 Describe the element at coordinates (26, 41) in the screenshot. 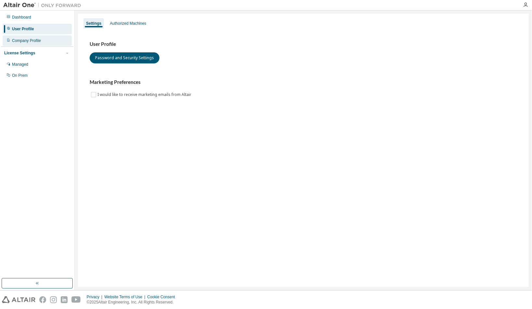

I see `div: Company Profile` at that location.